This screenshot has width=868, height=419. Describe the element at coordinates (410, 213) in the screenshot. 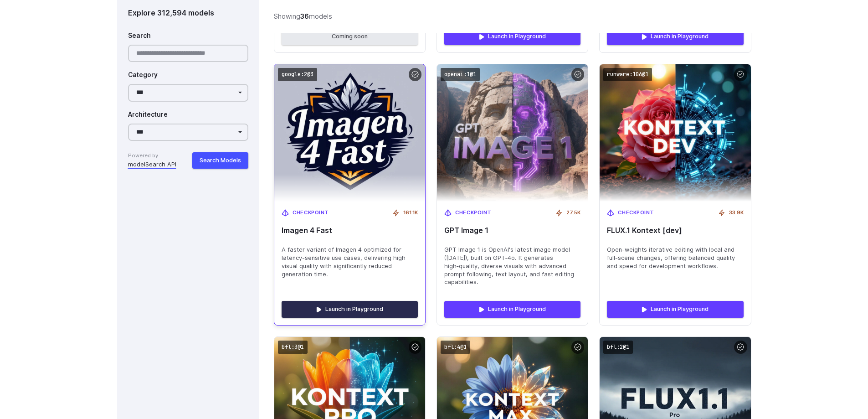

I see `span: 161.1K` at that location.